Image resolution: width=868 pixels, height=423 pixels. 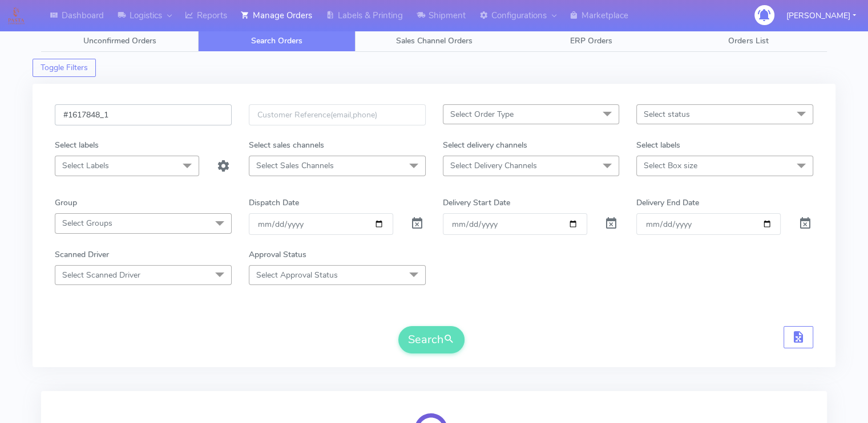 What do you see at coordinates (337, 115) in the screenshot?
I see `input: Customer Reference(email,phone)` at bounding box center [337, 115].